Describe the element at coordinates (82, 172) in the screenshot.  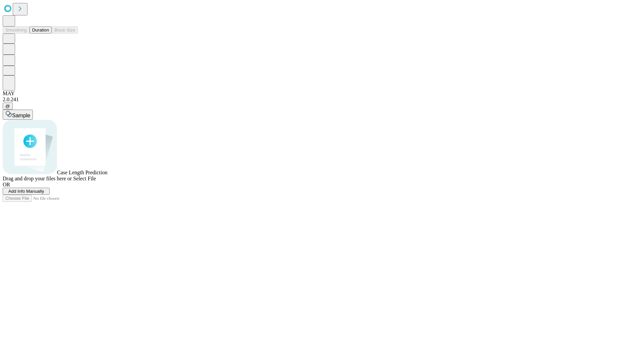
I see `span: Case Length Prediction` at that location.